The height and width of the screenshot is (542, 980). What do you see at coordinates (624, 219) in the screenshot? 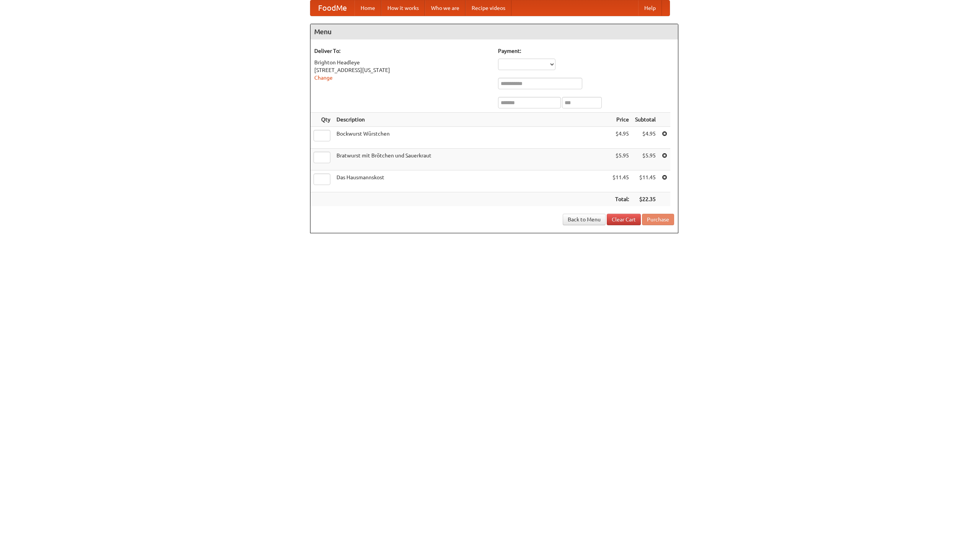
I see `a: Clear Cart` at bounding box center [624, 219].